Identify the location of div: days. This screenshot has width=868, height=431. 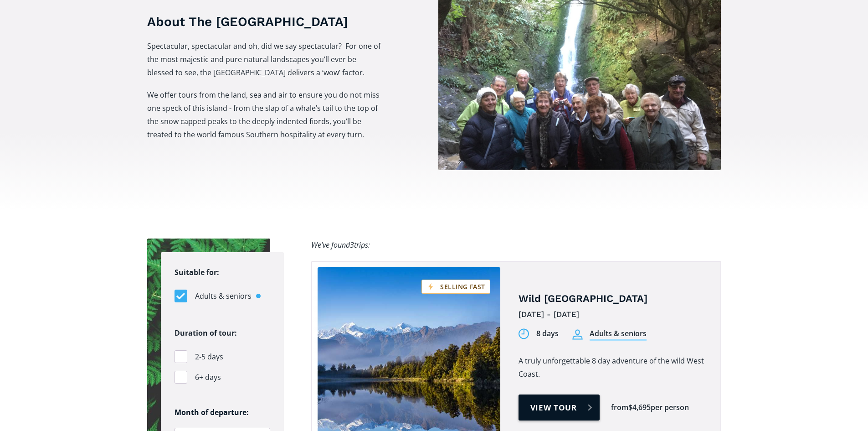
(551, 333).